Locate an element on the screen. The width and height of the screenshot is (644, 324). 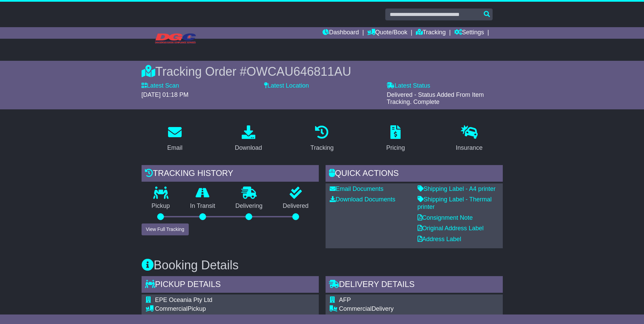
div: Pricing is located at coordinates (395, 148).